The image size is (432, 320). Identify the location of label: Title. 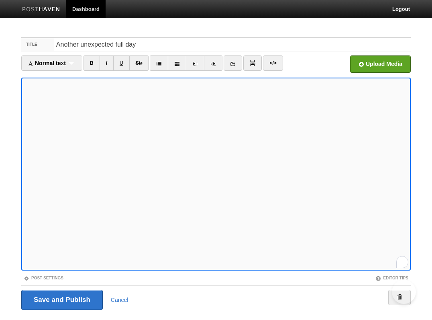
(37, 45).